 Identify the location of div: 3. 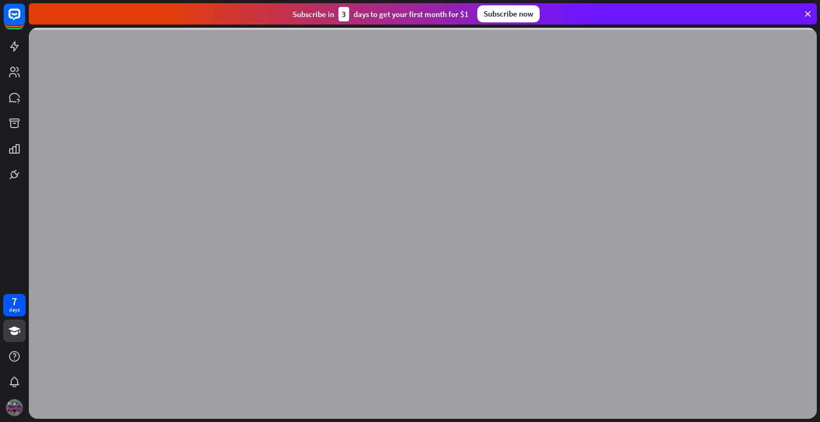
(344, 14).